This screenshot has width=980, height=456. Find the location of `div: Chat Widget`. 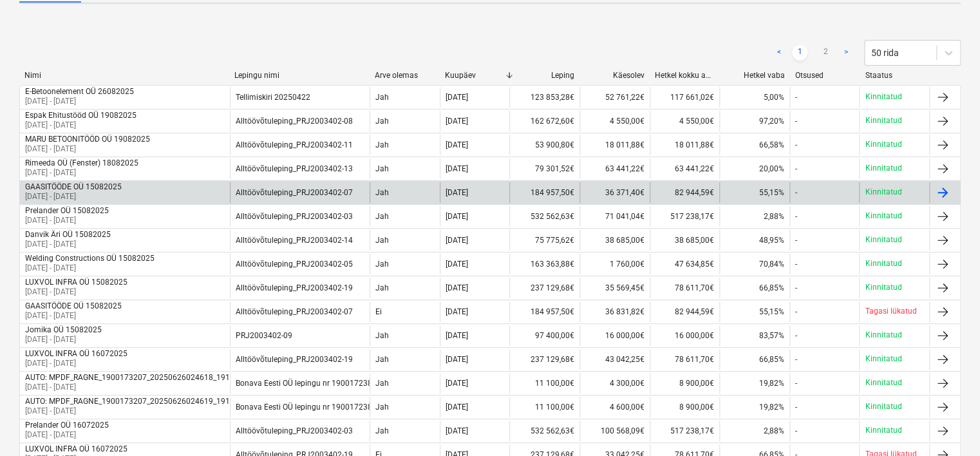

div: Chat Widget is located at coordinates (948, 425).